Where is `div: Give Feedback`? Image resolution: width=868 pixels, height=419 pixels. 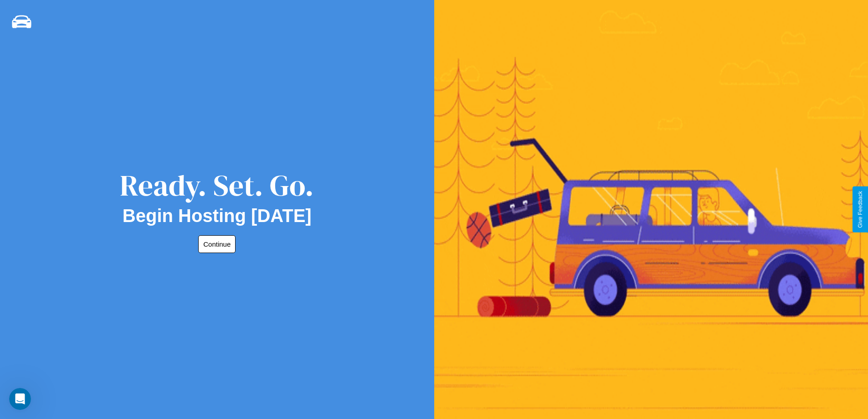 div: Give Feedback is located at coordinates (860, 210).